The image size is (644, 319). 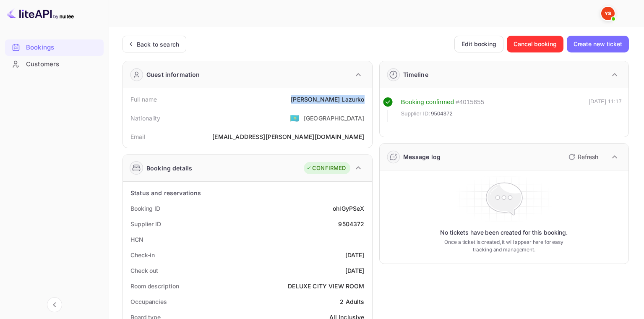 What do you see at coordinates (608, 13) in the screenshot?
I see `img: Yandex Support` at bounding box center [608, 13].